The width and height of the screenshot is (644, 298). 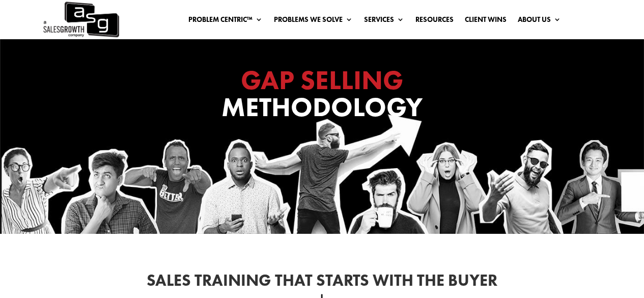 I want to click on span: GAP SELLING, so click(x=322, y=80).